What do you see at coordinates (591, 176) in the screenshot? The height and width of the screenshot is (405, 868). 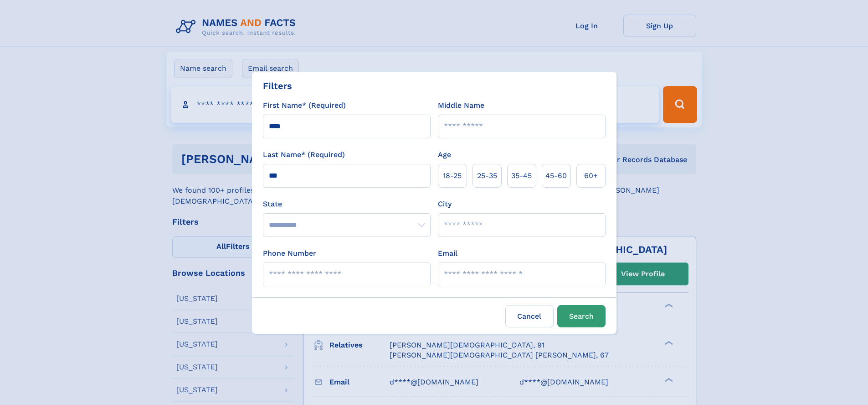 I see `span: 60+` at bounding box center [591, 176].